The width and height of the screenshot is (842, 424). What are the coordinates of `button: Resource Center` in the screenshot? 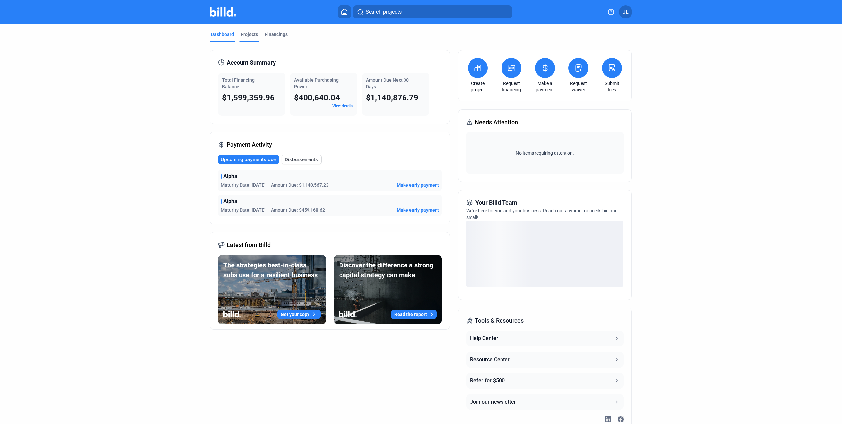 It's located at (545, 359).